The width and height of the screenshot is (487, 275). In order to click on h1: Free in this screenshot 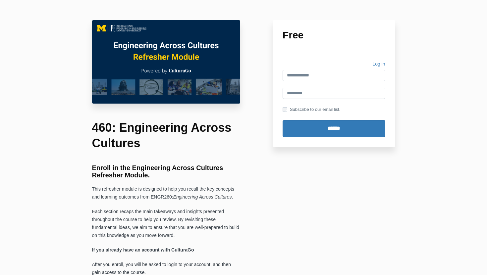, I will do `click(334, 35)`.